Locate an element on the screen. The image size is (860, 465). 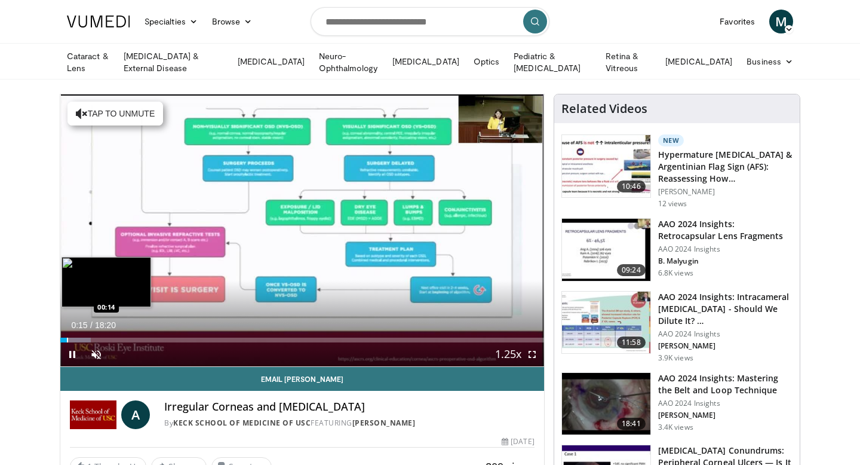
a: Cataract & Lens is located at coordinates (88, 62).